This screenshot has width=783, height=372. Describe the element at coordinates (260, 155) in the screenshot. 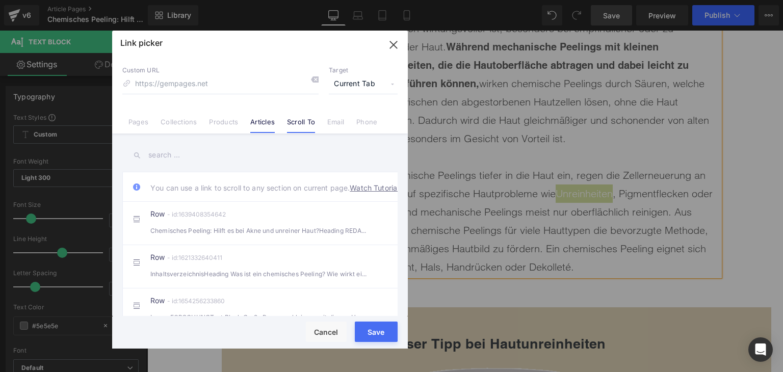

I see `input: search ...` at that location.